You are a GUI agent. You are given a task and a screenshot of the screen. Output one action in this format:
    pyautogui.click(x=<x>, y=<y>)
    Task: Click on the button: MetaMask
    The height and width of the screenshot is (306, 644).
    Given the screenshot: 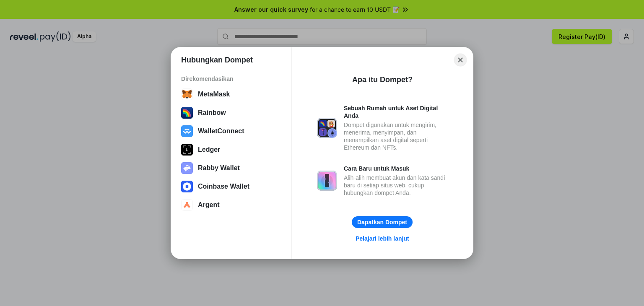 What is the action you would take?
    pyautogui.click(x=231, y=94)
    